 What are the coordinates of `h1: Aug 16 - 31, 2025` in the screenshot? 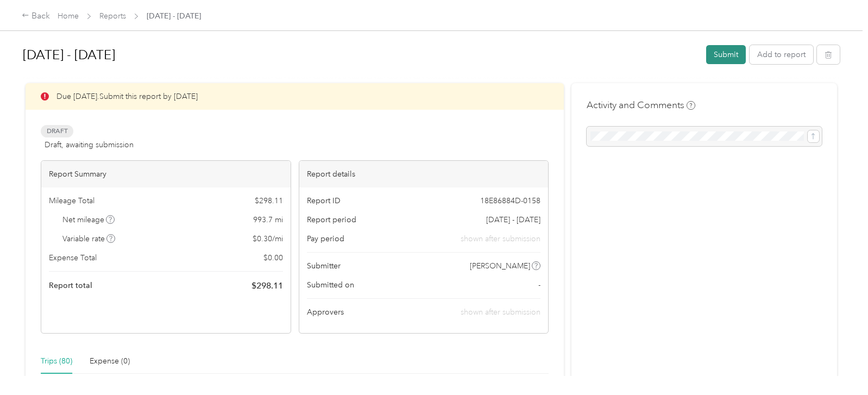 It's located at (361, 55).